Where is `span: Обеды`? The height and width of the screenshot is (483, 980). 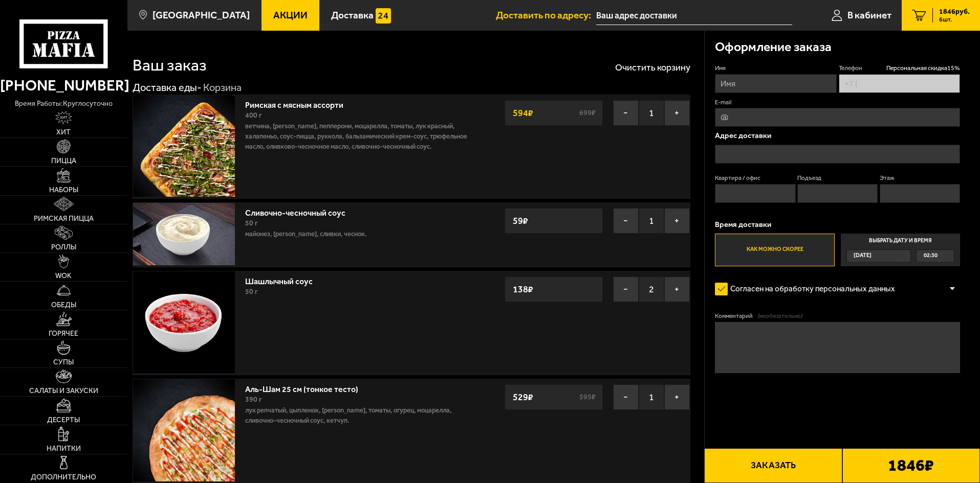 span: Обеды is located at coordinates (63, 305).